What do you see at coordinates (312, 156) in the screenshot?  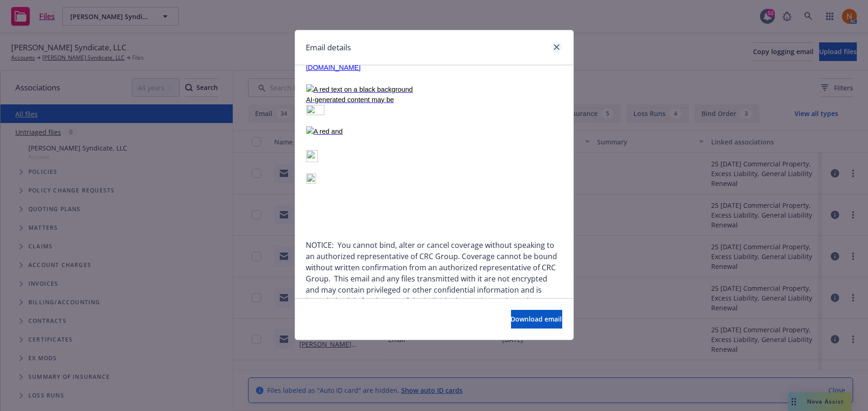 I see `img: image004.png@01DC2D90.32D25D20` at bounding box center [312, 156].